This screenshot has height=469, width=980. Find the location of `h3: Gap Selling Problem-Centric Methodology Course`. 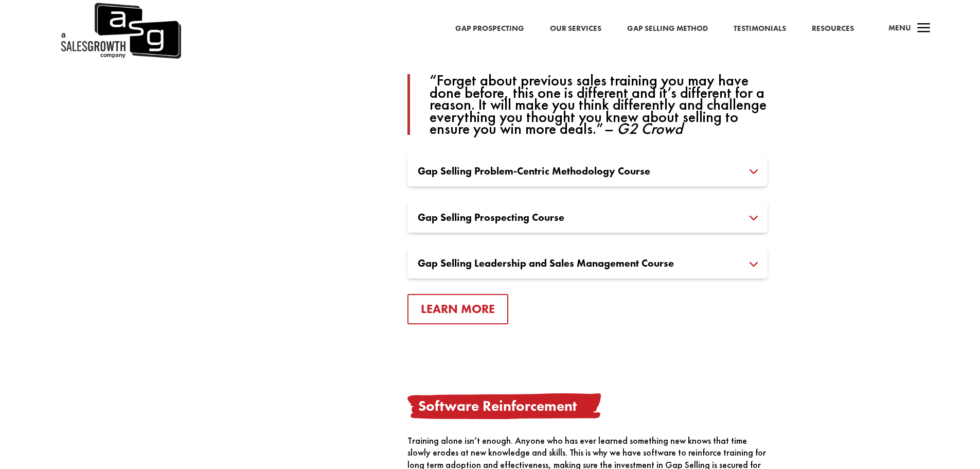

h3: Gap Selling Problem-Centric Methodology Course is located at coordinates (588, 171).